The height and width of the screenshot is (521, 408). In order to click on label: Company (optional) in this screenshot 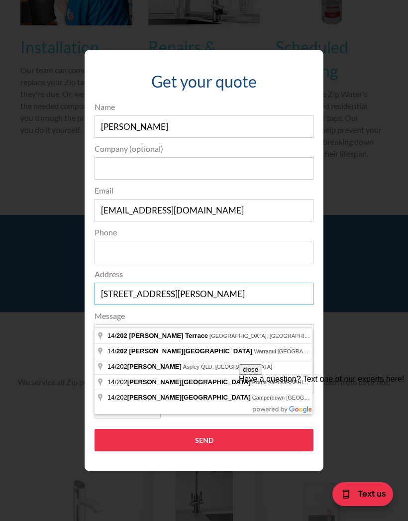, I will do `click(204, 149)`.